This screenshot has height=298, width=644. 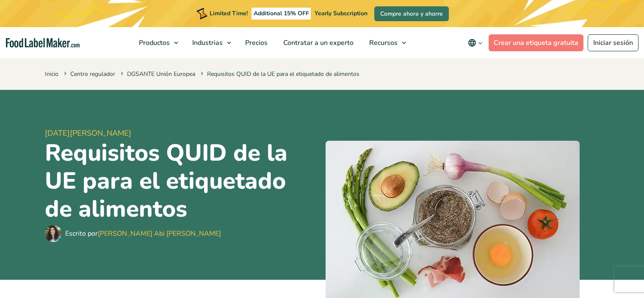 What do you see at coordinates (52, 74) in the screenshot?
I see `a: Inicio` at bounding box center [52, 74].